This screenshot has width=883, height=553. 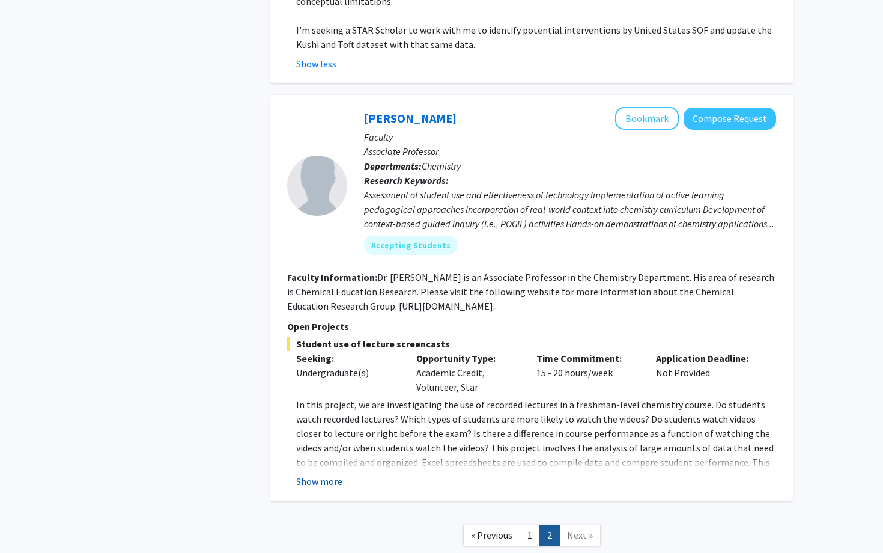 What do you see at coordinates (532, 344) in the screenshot?
I see `span: Student use of lecture screencasts` at bounding box center [532, 344].